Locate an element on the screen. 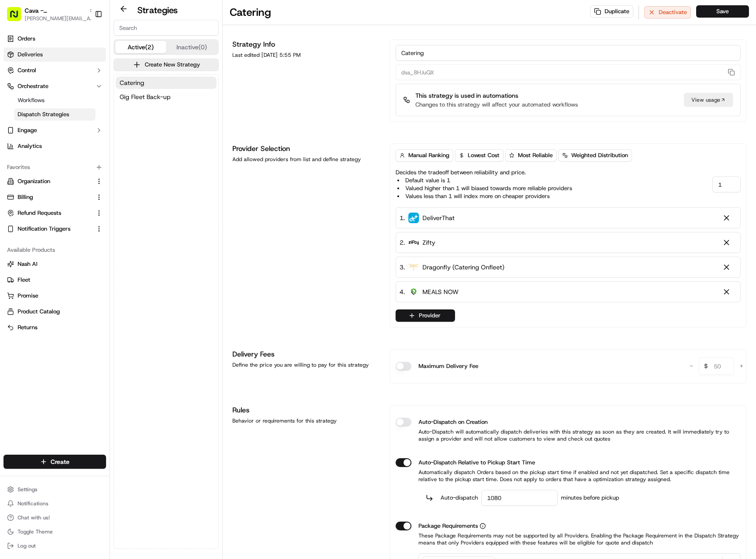 The height and width of the screenshot is (559, 756). button: Billing is located at coordinates (54, 197).